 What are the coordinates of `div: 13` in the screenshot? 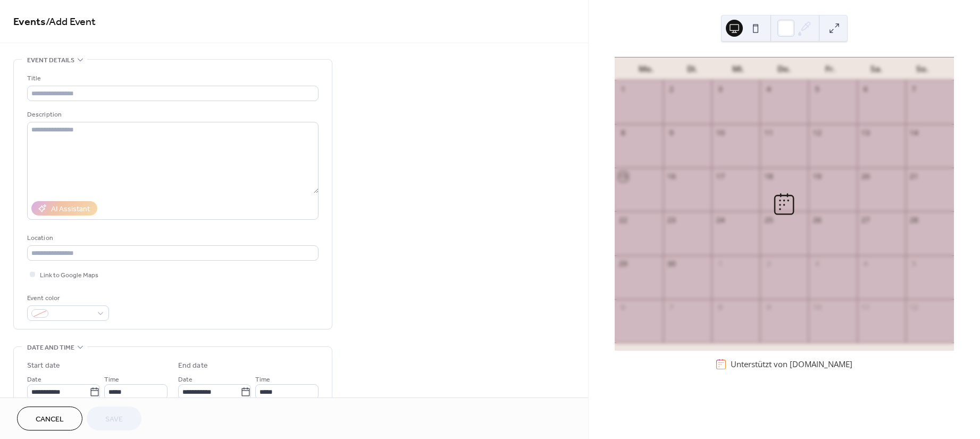 It's located at (866, 133).